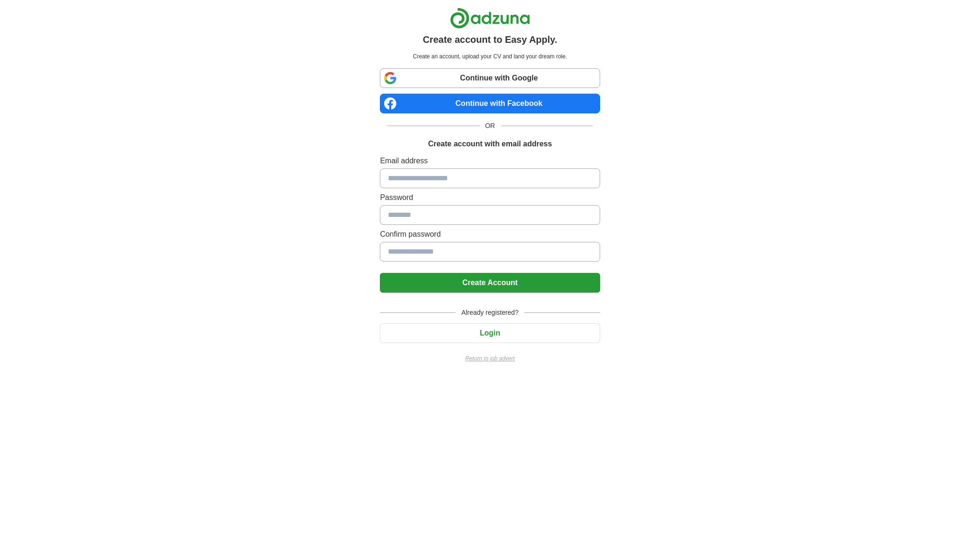 This screenshot has height=535, width=980. What do you see at coordinates (489, 358) in the screenshot?
I see `a: Return to job advert` at bounding box center [489, 358].